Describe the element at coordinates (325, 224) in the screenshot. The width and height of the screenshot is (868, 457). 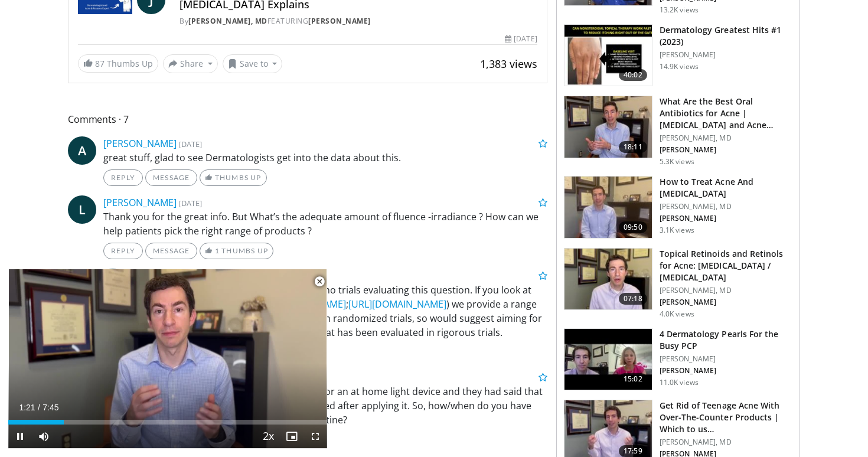
I see `p: Thank you for the great info. But What’s the adequate amount of fluence -irradiance ? How can we ...` at that location.